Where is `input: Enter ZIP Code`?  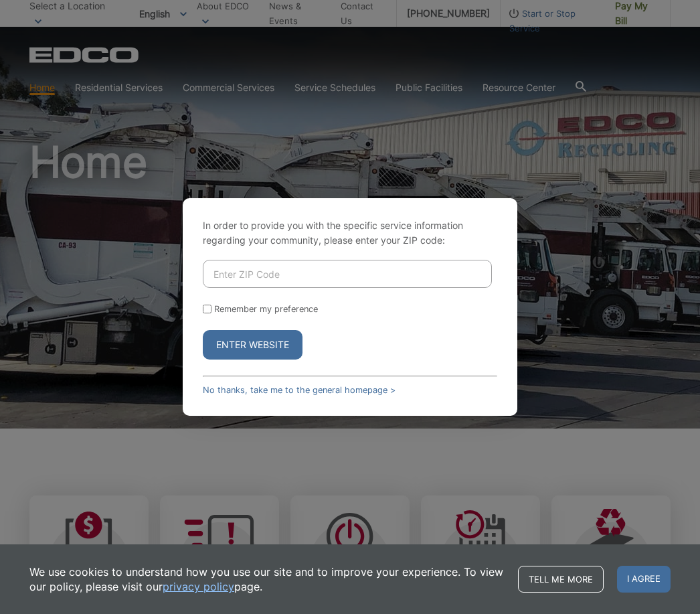 input: Enter ZIP Code is located at coordinates (347, 274).